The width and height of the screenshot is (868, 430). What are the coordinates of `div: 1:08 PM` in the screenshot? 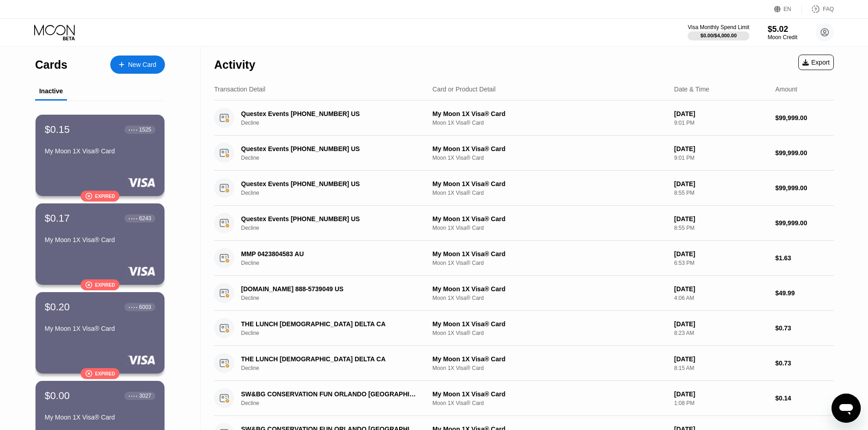 It's located at (721, 404).